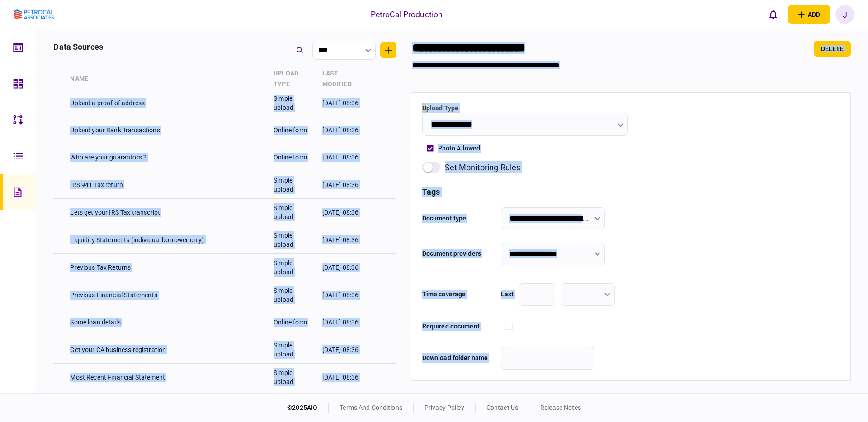  What do you see at coordinates (168, 268) in the screenshot?
I see `td: Previous Tax Returns` at bounding box center [168, 268].